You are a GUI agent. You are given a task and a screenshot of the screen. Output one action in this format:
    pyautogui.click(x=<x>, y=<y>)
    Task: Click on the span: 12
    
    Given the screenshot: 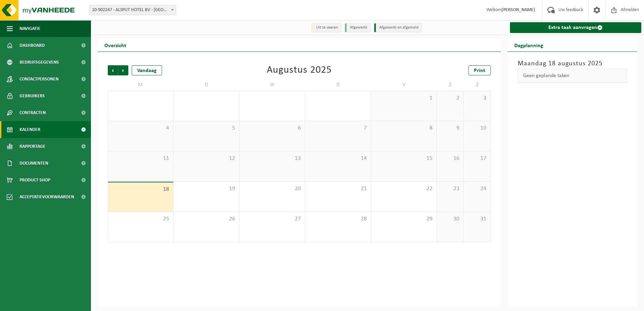 What is the action you would take?
    pyautogui.click(x=206, y=158)
    